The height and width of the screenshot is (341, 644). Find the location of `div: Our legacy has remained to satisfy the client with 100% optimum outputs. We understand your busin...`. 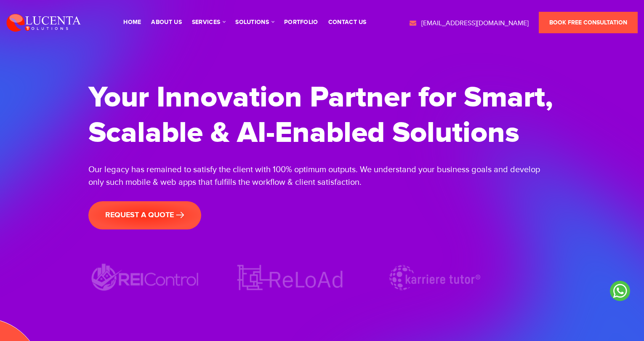

div: Our legacy has remained to satisfy the client with 100% optimum outputs. We understand your busin... is located at coordinates (322, 176).